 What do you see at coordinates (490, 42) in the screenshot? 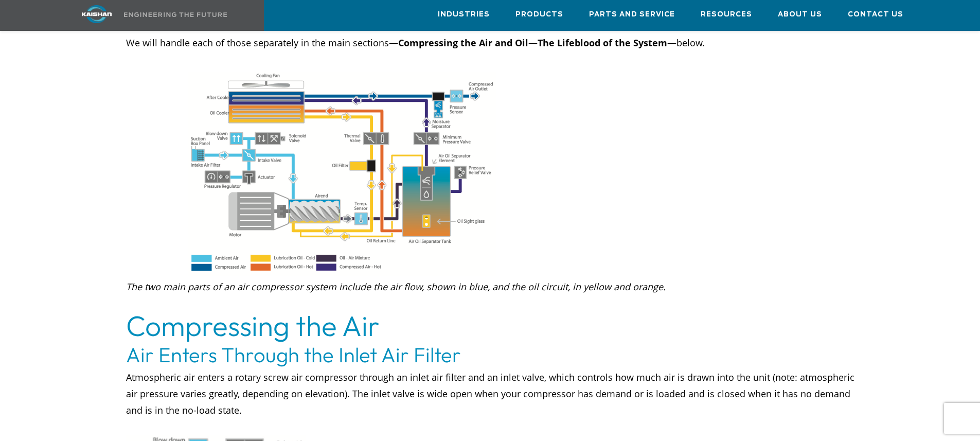
I see `p: We will handle each of those separately in the main sections— — —below.` at bounding box center [490, 42].